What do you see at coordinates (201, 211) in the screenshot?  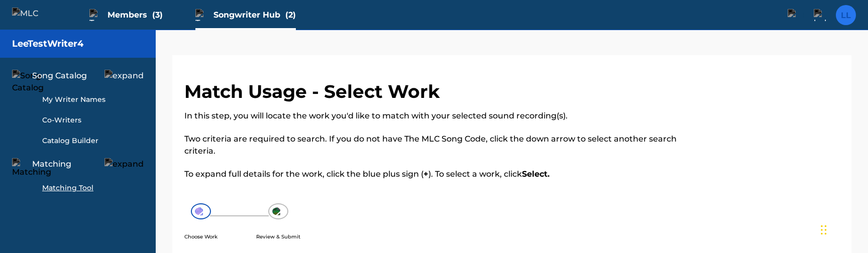 I see `img: 26af456c4569493f7445.svg` at bounding box center [201, 211].